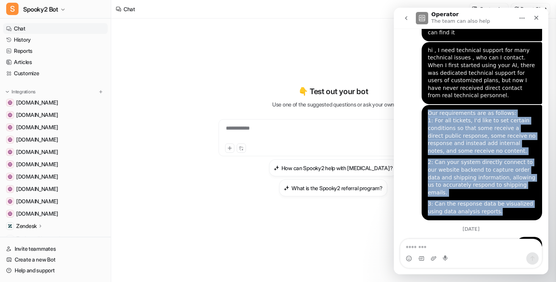 Image resolution: width=556 pixels, height=282 pixels. Describe the element at coordinates (10, 226) in the screenshot. I see `img: Zendesk` at that location.